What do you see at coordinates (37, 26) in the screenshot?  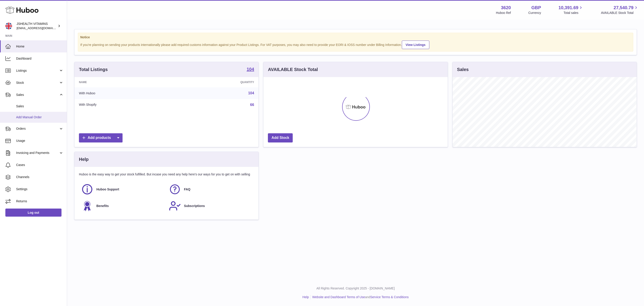 I see `div: JSHEALTH VITAMINS` at bounding box center [37, 26].